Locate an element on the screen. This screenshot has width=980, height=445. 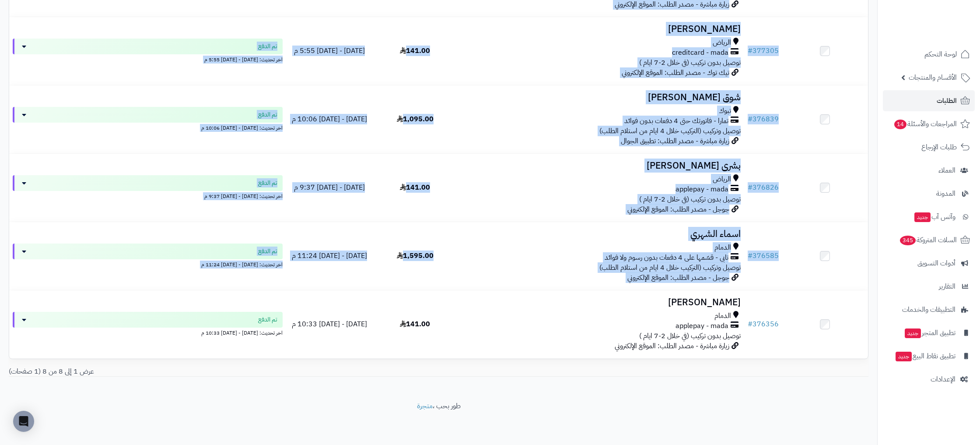
a: #376585 is located at coordinates (764, 255).